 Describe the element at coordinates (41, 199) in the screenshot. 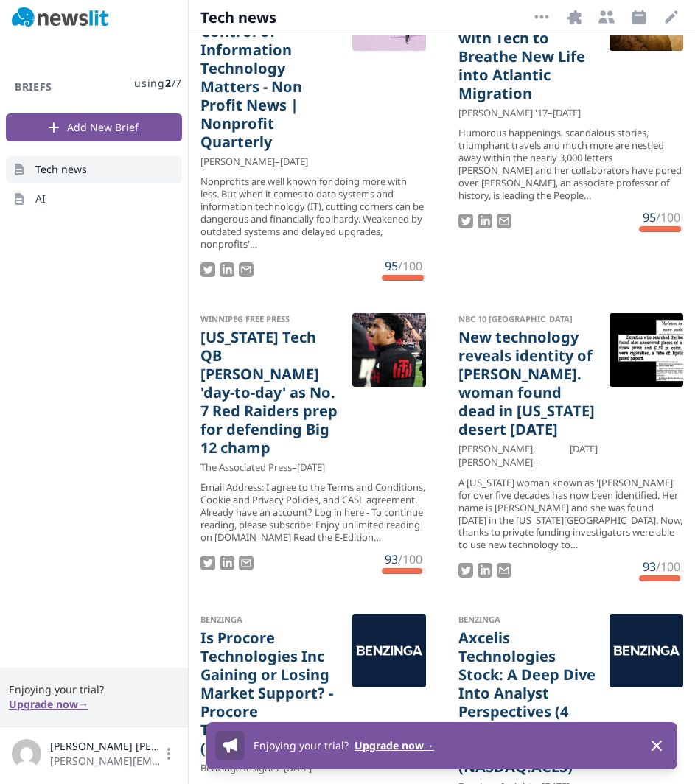

I see `span: AI` at that location.